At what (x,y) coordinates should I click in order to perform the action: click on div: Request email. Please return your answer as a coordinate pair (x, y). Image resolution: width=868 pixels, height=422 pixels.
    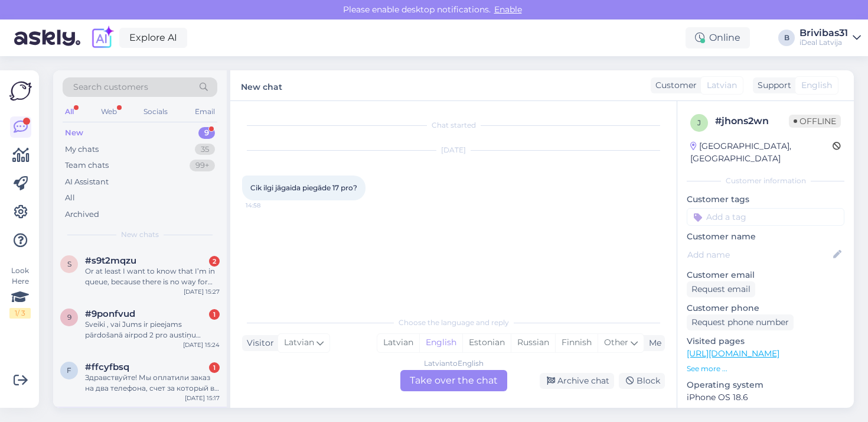
    Looking at the image, I should click on (721, 289).